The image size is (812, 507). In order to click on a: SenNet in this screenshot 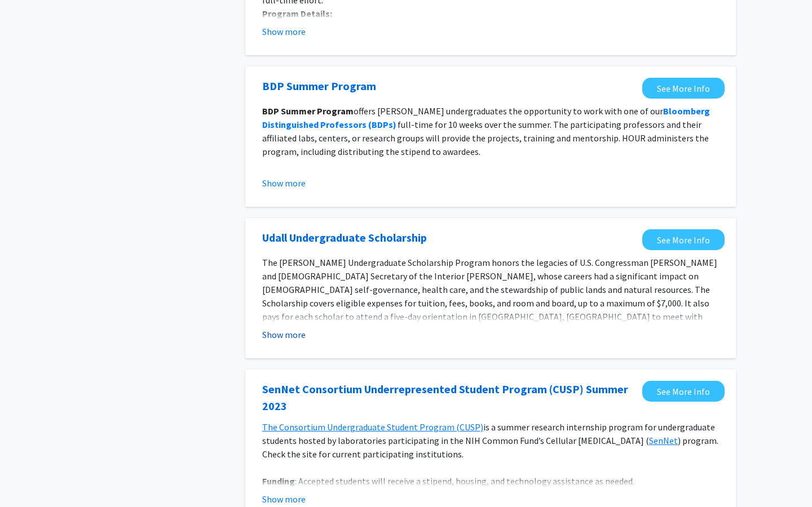, I will do `click(663, 440)`.